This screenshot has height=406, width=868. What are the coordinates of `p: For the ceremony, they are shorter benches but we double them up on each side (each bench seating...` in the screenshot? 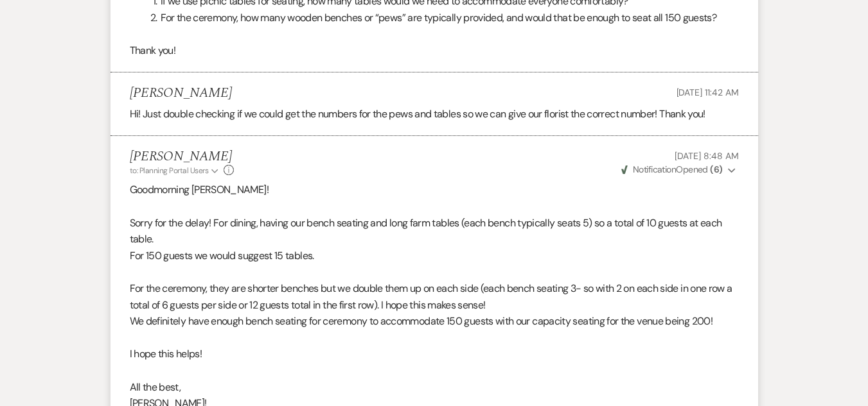 It's located at (434, 297).